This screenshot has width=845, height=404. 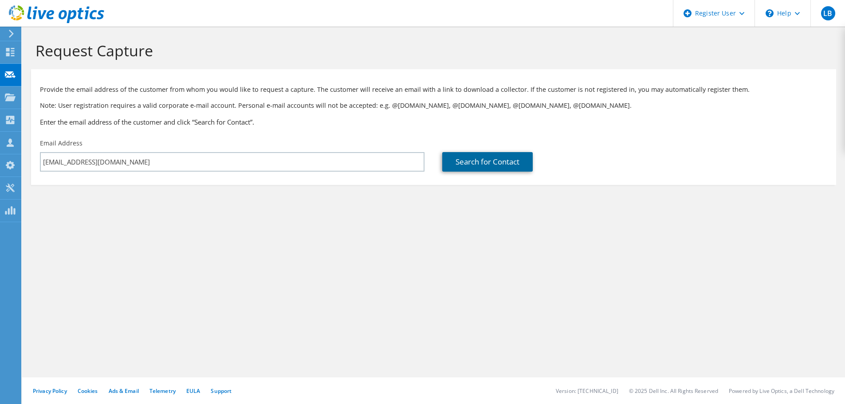 I want to click on h3: Enter the email address of the customer and click “Search for Contact”., so click(x=433, y=122).